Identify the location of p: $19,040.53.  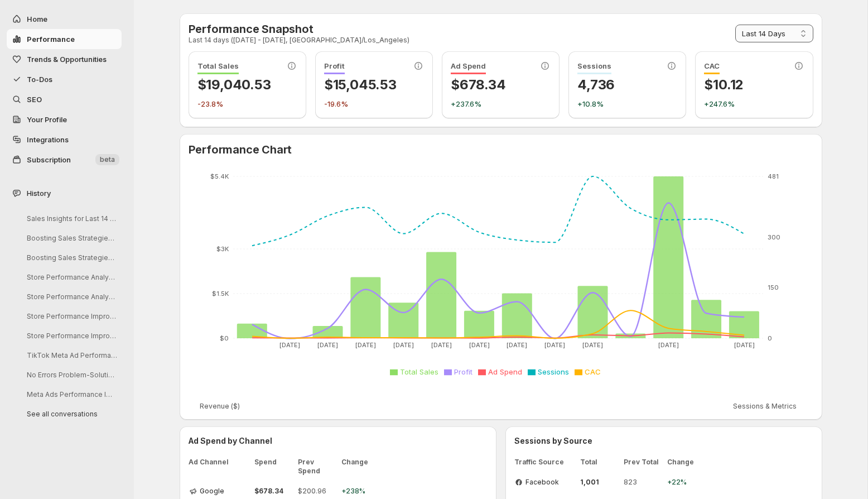
(247, 85).